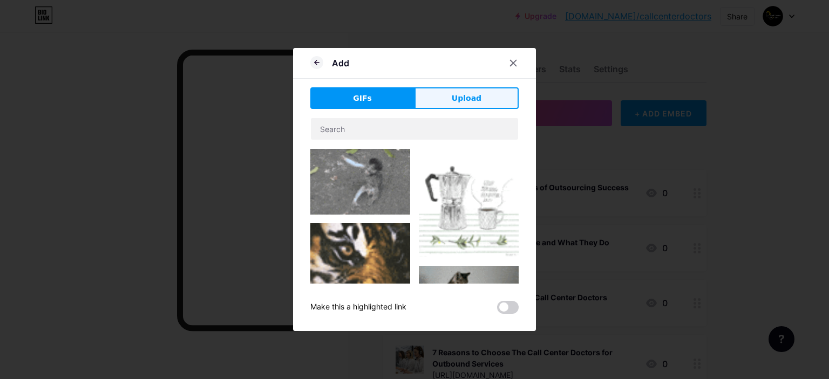 The width and height of the screenshot is (829, 379). Describe the element at coordinates (362, 98) in the screenshot. I see `span: GIFs` at that location.